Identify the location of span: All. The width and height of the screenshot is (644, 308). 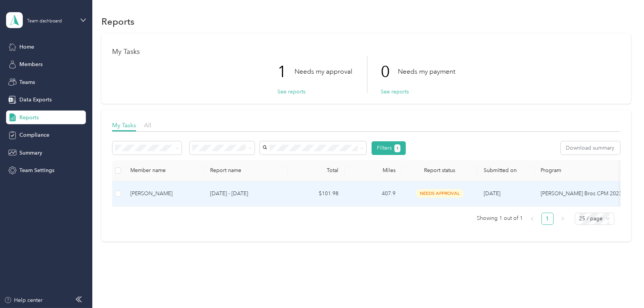
(147, 125).